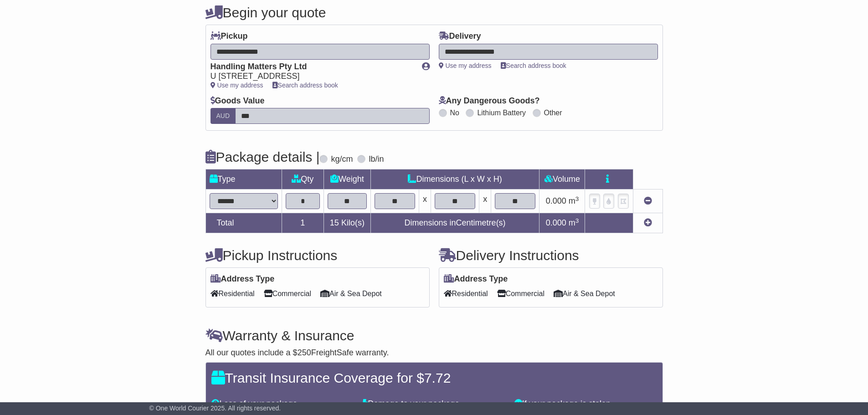  I want to click on div: If your package is stolen, so click(586, 404).